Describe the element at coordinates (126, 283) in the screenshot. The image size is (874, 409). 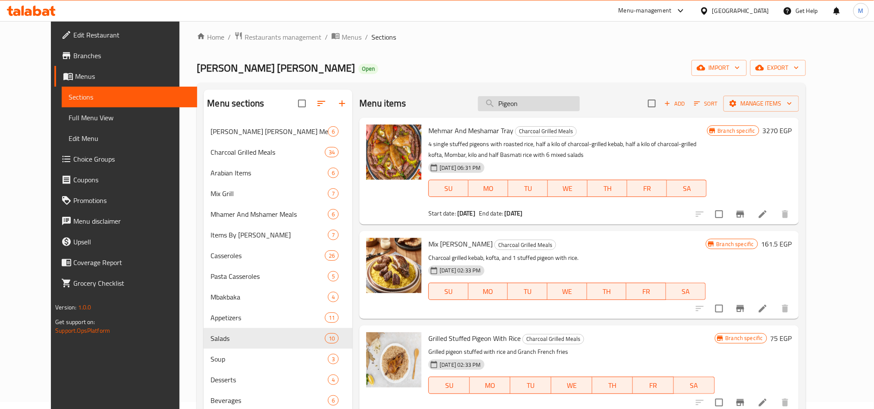
I see `a: Grocery Checklist` at that location.